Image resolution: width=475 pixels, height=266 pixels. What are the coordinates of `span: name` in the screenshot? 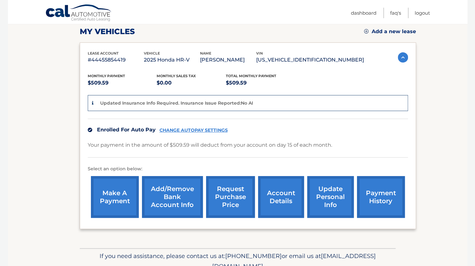 It's located at (206, 53).